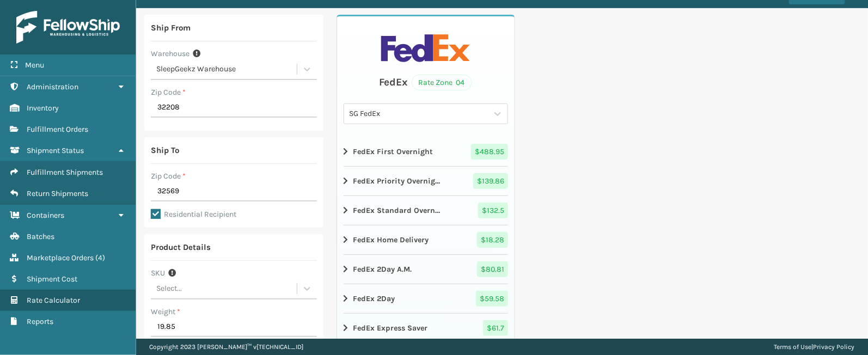 Image resolution: width=868 pixels, height=355 pixels. Describe the element at coordinates (55, 151) in the screenshot. I see `span: Shipment Status` at that location.